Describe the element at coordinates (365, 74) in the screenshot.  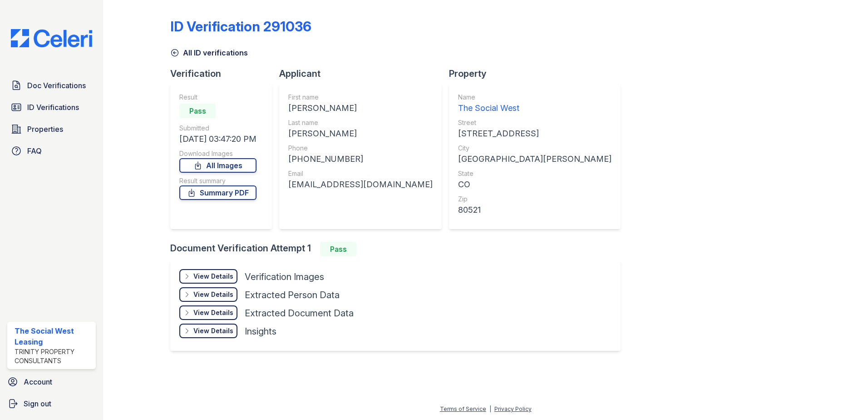
I see `div: Applicant` at that location.